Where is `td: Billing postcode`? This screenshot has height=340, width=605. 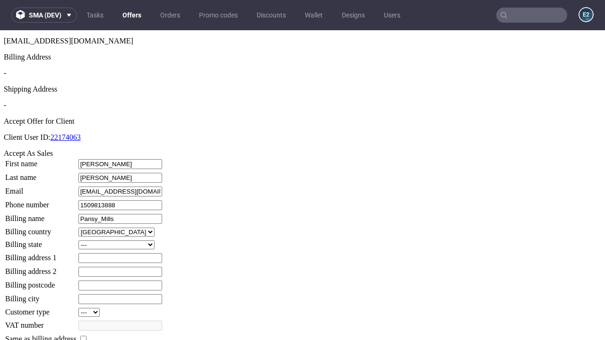
td: Billing postcode is located at coordinates (41, 255).